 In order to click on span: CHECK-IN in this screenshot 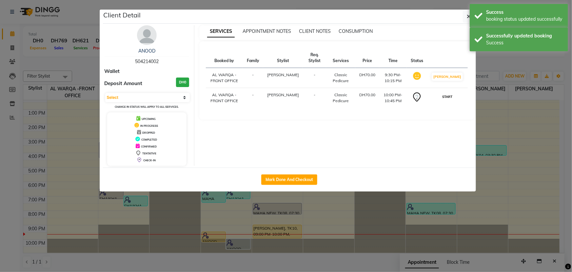, I will do `click(150, 160)`.